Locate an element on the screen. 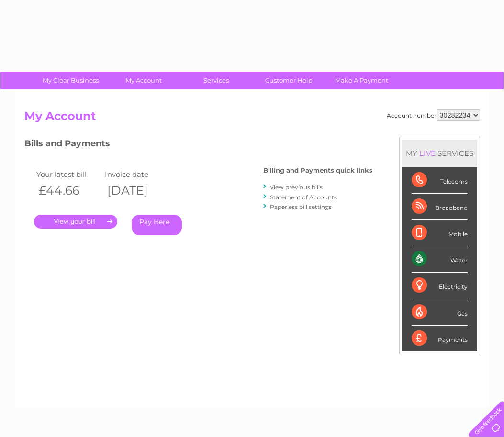 The width and height of the screenshot is (504, 437). h2: My Account is located at coordinates (252, 118).